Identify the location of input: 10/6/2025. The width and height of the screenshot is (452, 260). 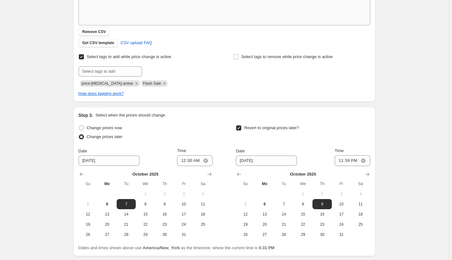
(109, 161).